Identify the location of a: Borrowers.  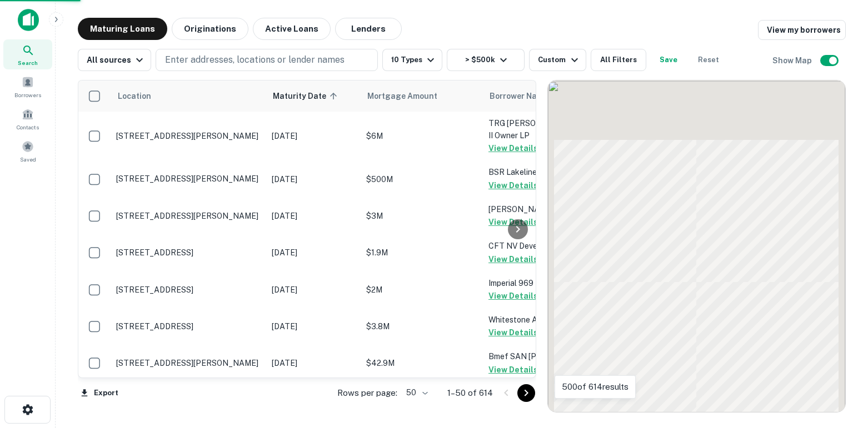
(28, 87).